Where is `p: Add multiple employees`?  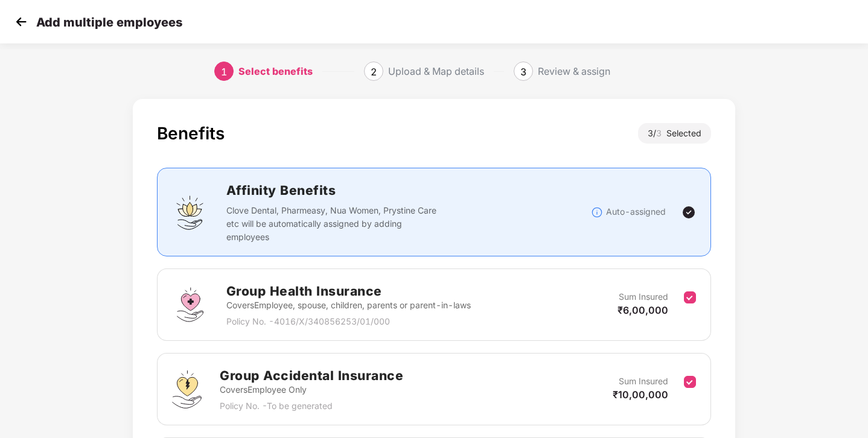 p: Add multiple employees is located at coordinates (110, 22).